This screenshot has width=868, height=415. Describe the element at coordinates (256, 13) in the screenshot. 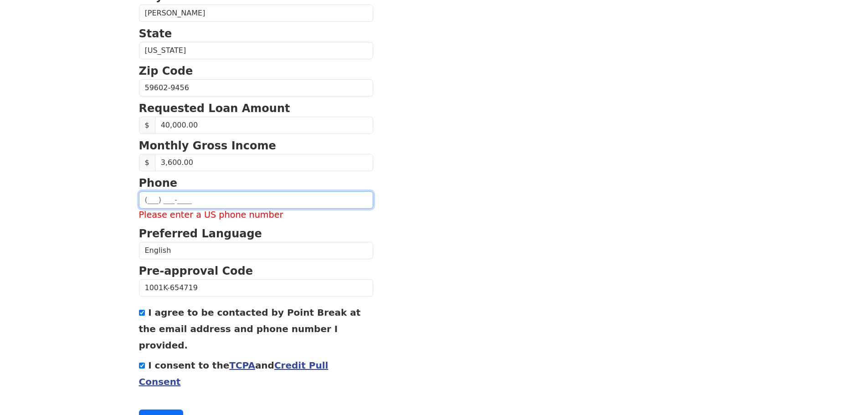

I see `input: City` at that location.